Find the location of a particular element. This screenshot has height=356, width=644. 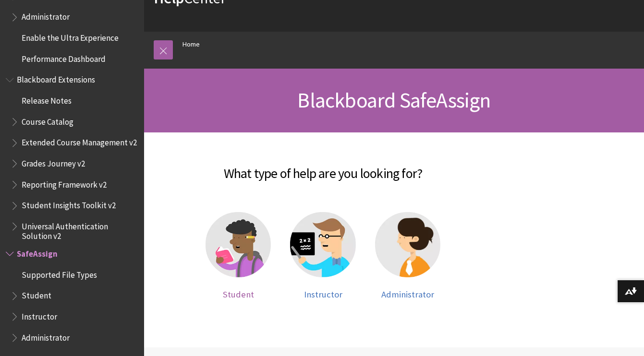

img: Administrator help is located at coordinates (408, 245).